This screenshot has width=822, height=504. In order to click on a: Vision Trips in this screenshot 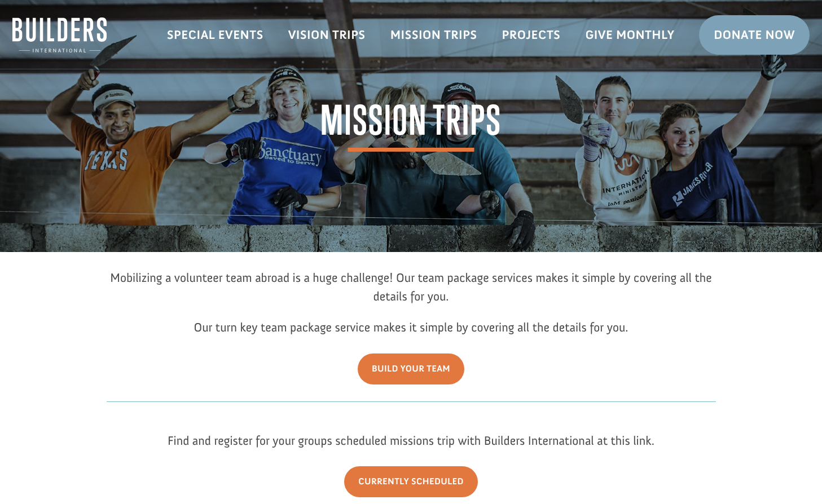, I will do `click(326, 35)`.